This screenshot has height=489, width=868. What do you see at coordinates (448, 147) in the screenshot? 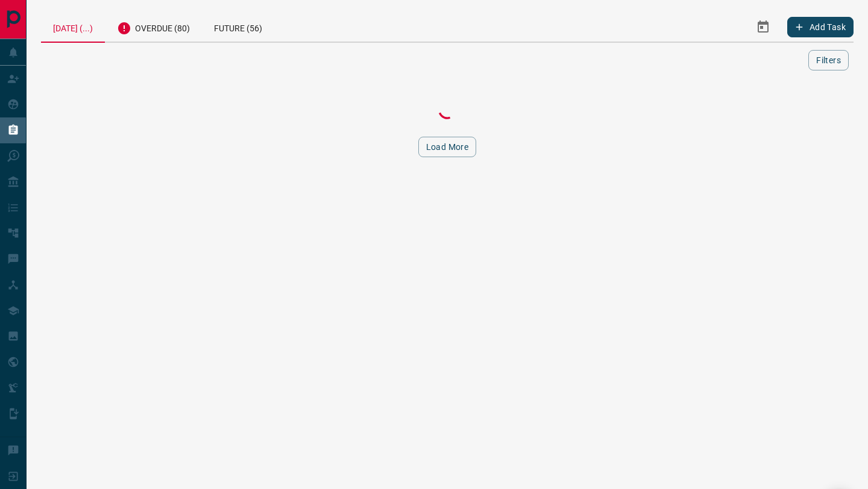
I see `button: Load More` at bounding box center [448, 147].